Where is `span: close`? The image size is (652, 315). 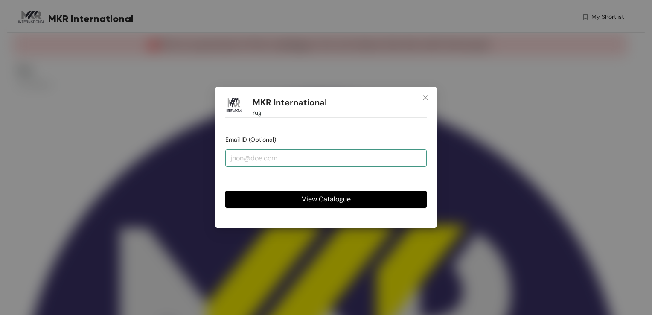 span: close is located at coordinates (426, 98).